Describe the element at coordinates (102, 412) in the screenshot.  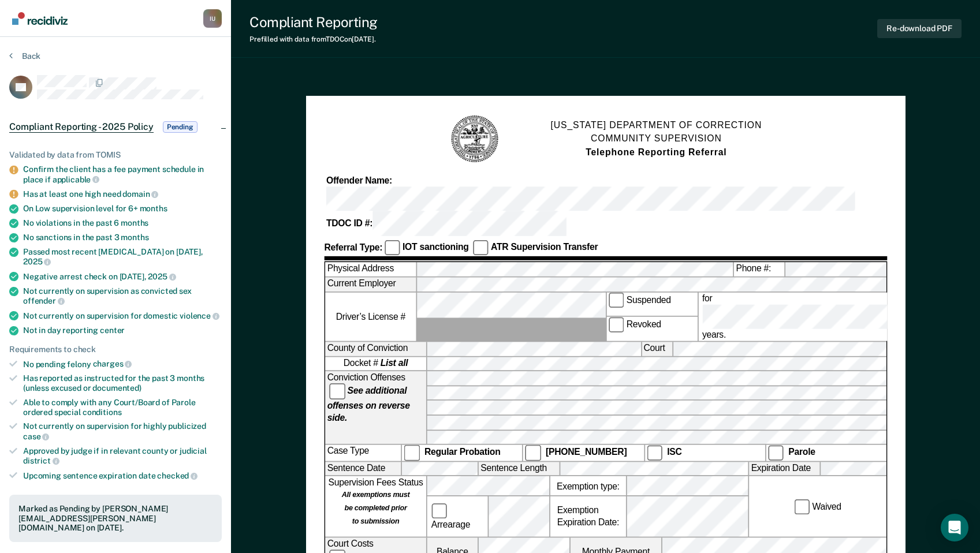
I see `span: conditions` at that location.